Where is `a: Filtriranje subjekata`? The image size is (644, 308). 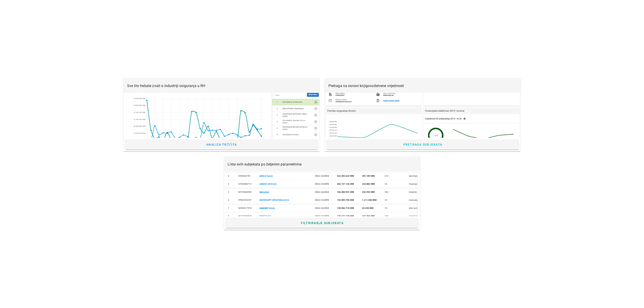
a: Filtriranje subjekata is located at coordinates (322, 223).